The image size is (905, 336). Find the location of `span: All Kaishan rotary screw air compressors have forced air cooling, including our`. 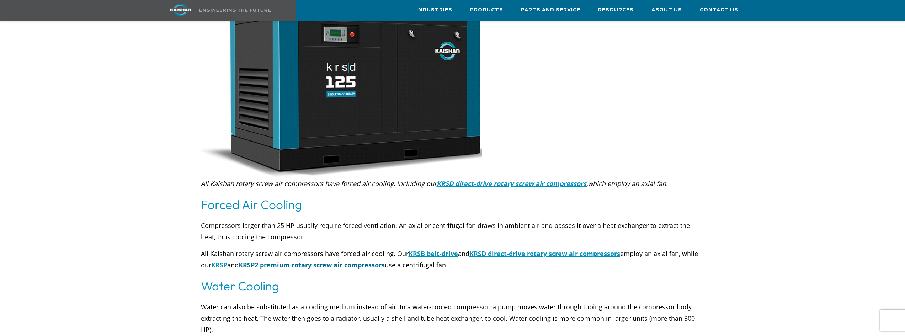

span: All Kaishan rotary screw air compressors have forced air cooling, including our is located at coordinates (319, 184).